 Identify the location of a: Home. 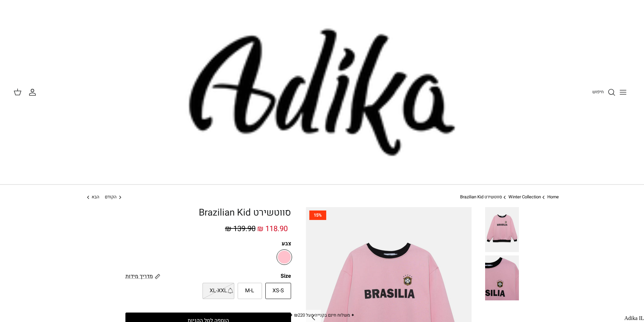
(553, 197).